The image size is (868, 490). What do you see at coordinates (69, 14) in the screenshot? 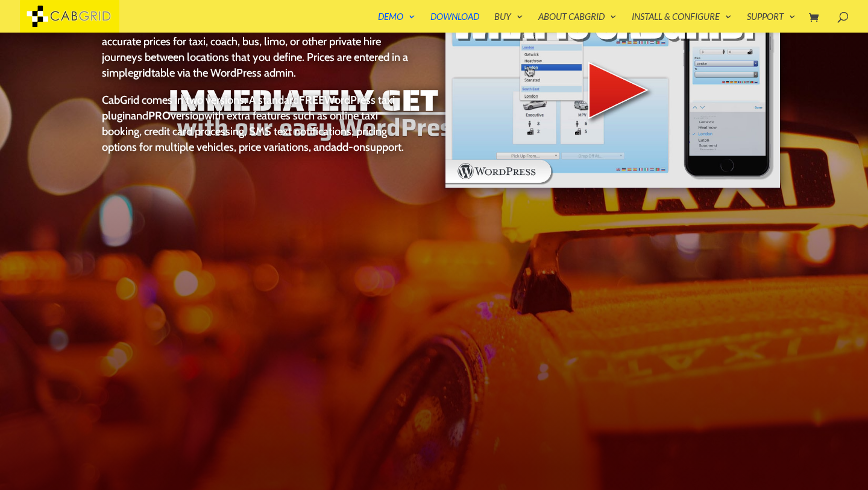
I see `a: CabGrid Taxi Plugin` at bounding box center [69, 14].